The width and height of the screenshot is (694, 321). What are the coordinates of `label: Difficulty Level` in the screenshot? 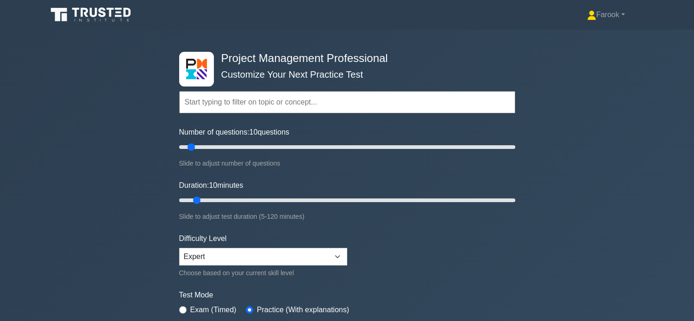 It's located at (203, 239).